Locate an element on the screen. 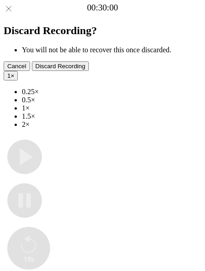  li: 0.25× is located at coordinates (112, 92).